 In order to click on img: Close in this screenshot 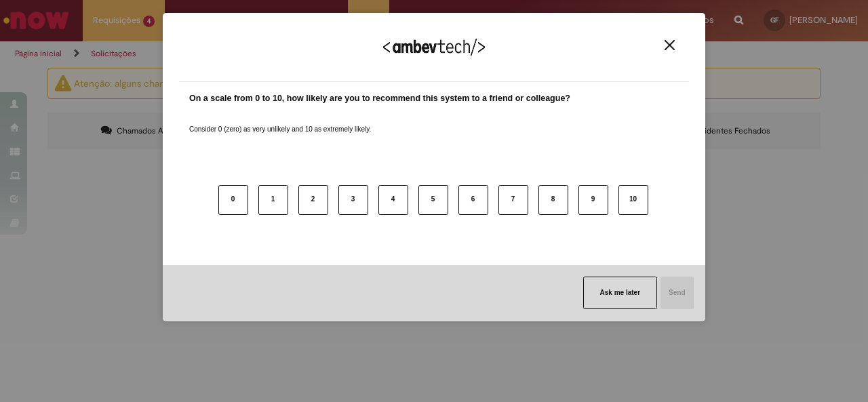, I will do `click(670, 45)`.